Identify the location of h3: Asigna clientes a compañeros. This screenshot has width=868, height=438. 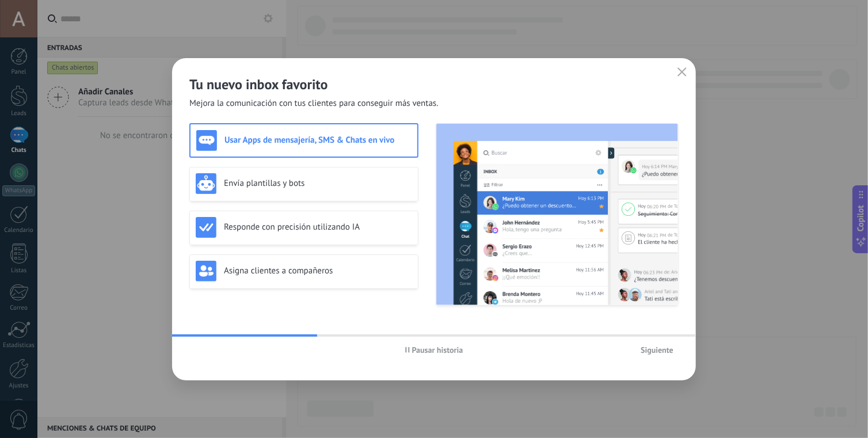
(318, 271).